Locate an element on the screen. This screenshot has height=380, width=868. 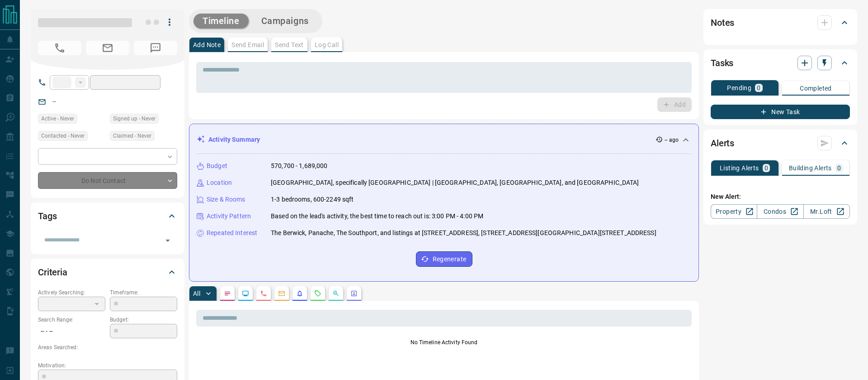
button: Regenerate is located at coordinates (444, 259).